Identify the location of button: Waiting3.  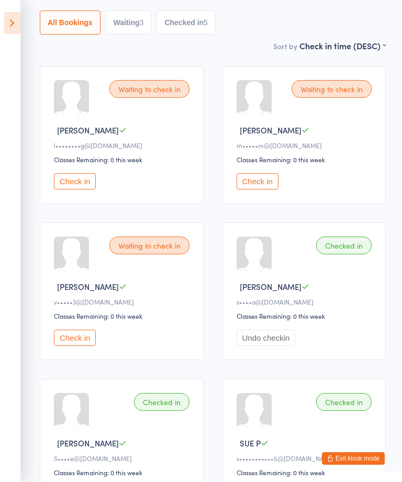
(129, 22).